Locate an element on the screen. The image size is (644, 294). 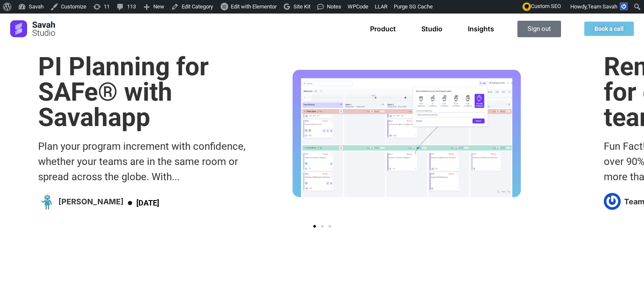
h1: PI Planning for SAFe® with Savahapp is located at coordinates (151, 92).